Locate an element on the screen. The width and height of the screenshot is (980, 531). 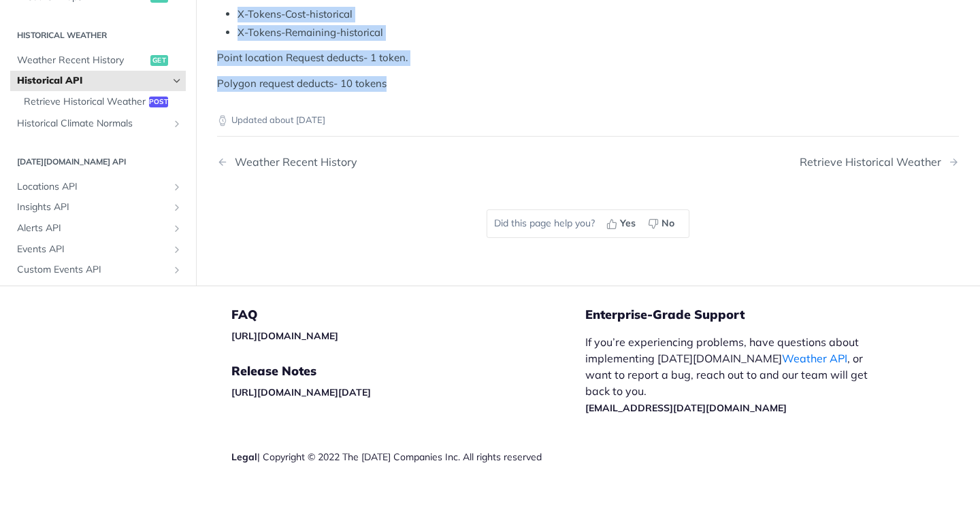
a: On-Demand EventsShow subpages for On-Demand Events is located at coordinates (98, 291).